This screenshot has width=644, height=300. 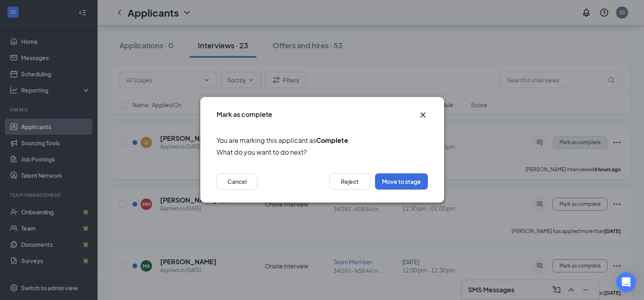 What do you see at coordinates (626, 282) in the screenshot?
I see `div: Open Intercom Messenger` at bounding box center [626, 282].